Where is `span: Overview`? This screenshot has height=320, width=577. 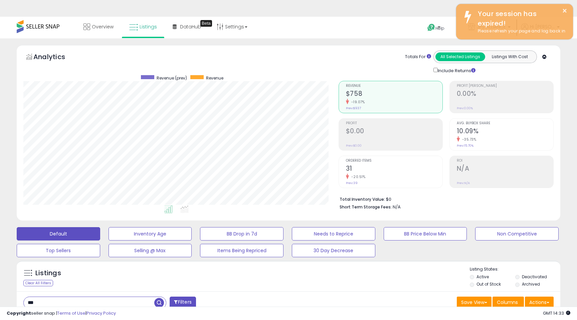
span: Overview is located at coordinates (103, 27).